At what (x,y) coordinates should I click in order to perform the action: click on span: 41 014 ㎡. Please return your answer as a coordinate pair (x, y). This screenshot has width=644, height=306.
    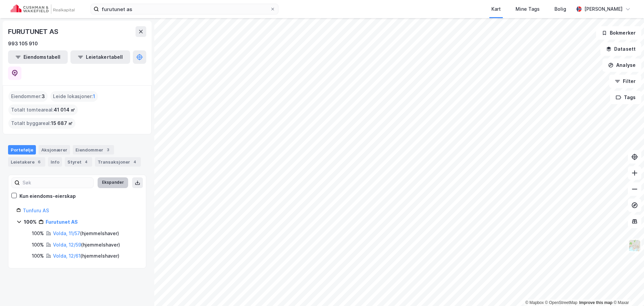
    Looking at the image, I should click on (64, 110).